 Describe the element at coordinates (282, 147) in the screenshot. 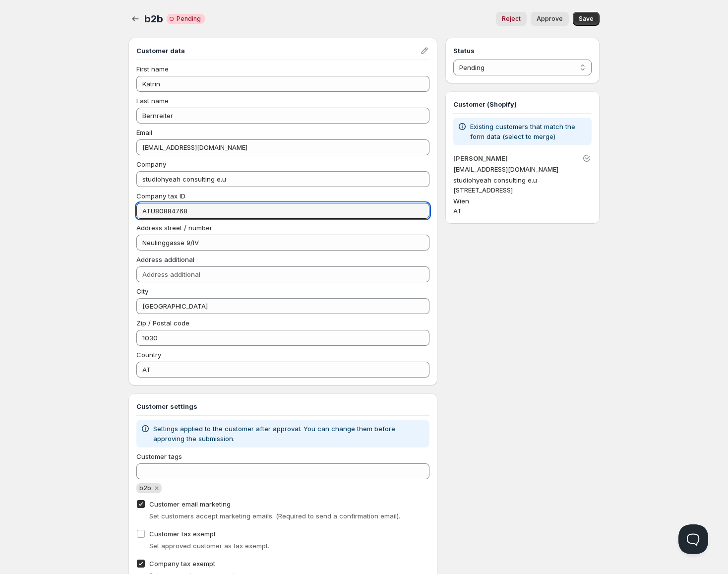

I see `input: Email` at that location.